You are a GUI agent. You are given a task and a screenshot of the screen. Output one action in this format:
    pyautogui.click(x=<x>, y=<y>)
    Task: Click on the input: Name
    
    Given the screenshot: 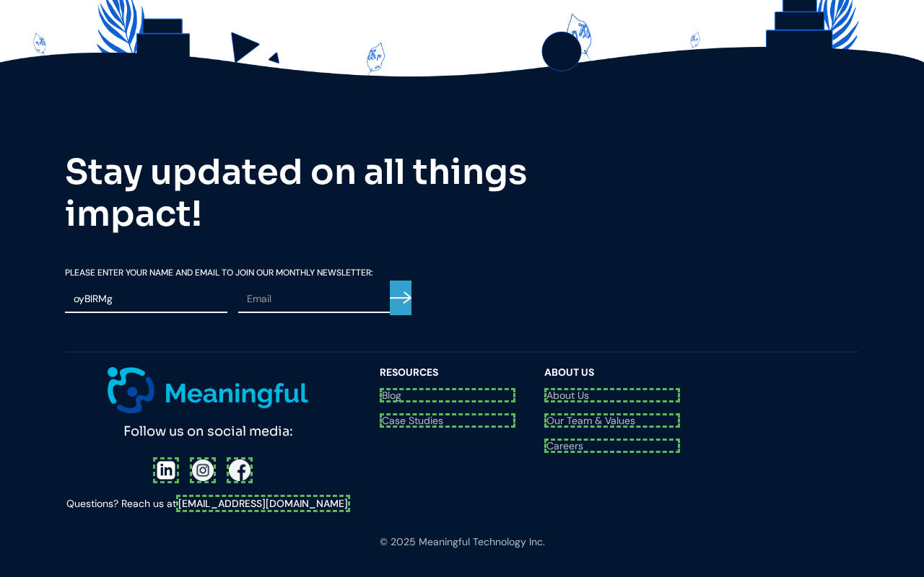 What is the action you would take?
    pyautogui.click(x=146, y=299)
    